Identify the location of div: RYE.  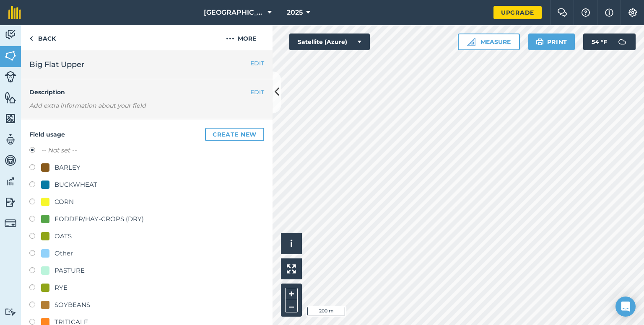
(61, 288).